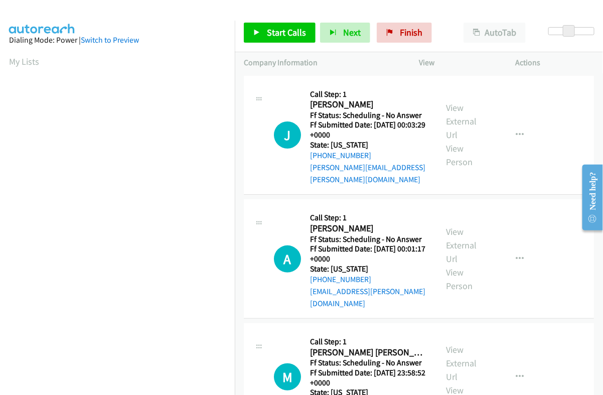  What do you see at coordinates (24, 61) in the screenshot?
I see `a: My Lists` at bounding box center [24, 61].